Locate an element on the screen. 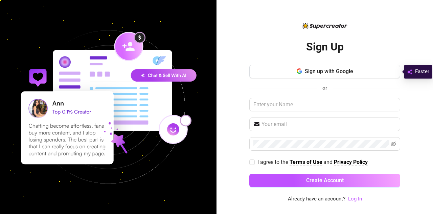 This screenshot has width=433, height=214. span: Already have an account? is located at coordinates (317, 199).